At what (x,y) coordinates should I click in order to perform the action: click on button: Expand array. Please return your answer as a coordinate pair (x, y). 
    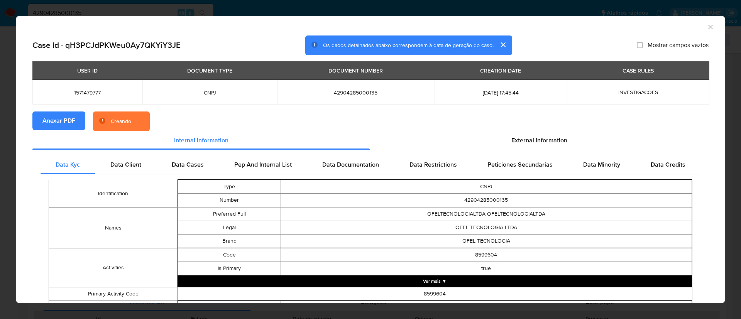
    Looking at the image, I should click on (435, 281).